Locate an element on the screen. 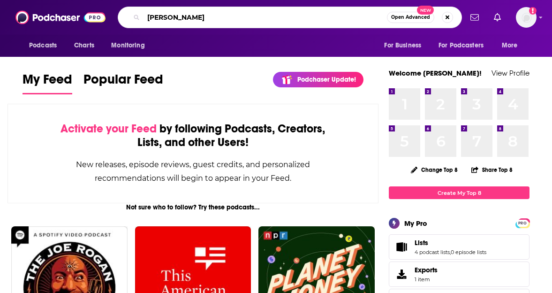 This screenshot has height=293, width=552. a: Create My Top 8 is located at coordinates (459, 192).